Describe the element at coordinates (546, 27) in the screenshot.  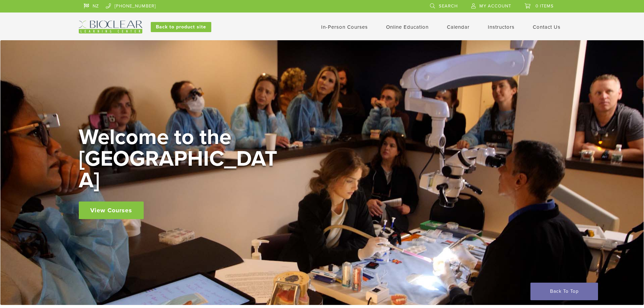
I see `a: Contact Us` at that location.